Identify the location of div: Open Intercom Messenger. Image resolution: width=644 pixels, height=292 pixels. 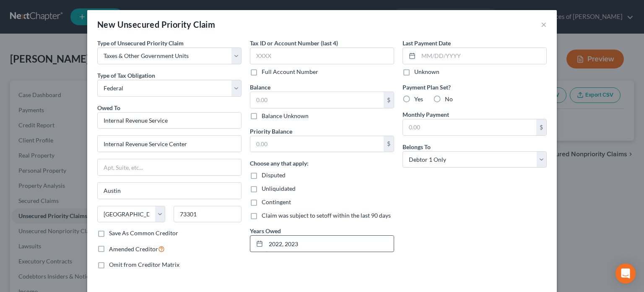
(626, 273).